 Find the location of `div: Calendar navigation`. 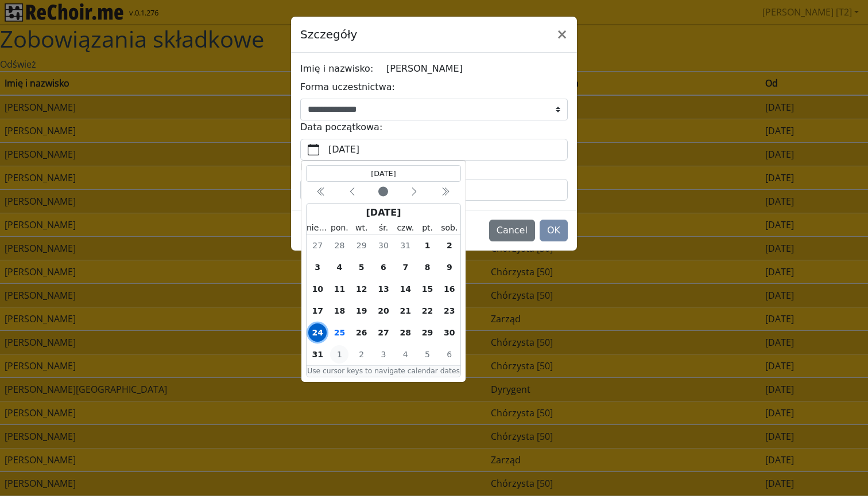

div: Calendar navigation is located at coordinates (384, 192).